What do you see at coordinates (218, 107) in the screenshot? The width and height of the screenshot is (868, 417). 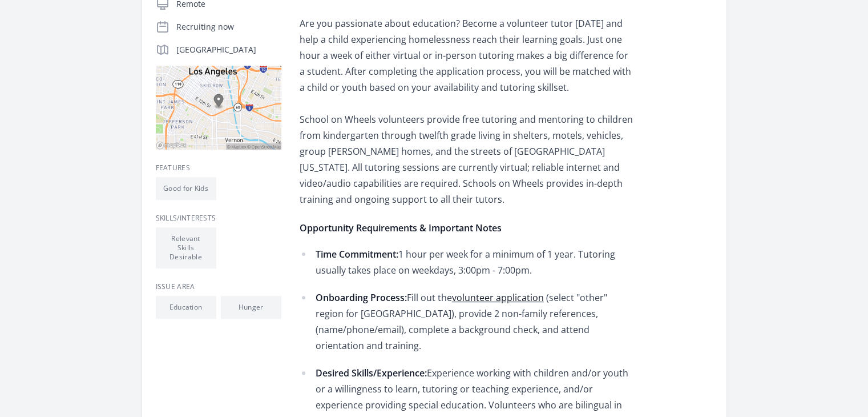 I see `img: Map` at bounding box center [218, 107].